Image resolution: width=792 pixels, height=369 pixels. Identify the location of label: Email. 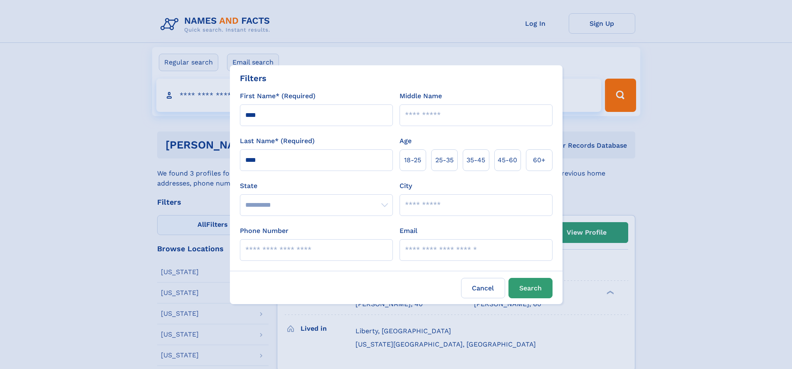
(408, 231).